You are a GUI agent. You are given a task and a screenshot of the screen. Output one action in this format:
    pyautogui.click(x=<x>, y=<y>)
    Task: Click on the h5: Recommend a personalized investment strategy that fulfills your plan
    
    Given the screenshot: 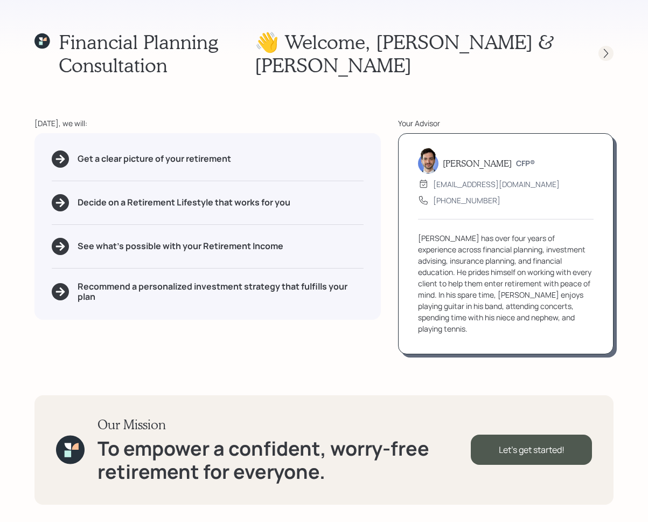 What is the action you would take?
    pyautogui.click(x=220, y=292)
    